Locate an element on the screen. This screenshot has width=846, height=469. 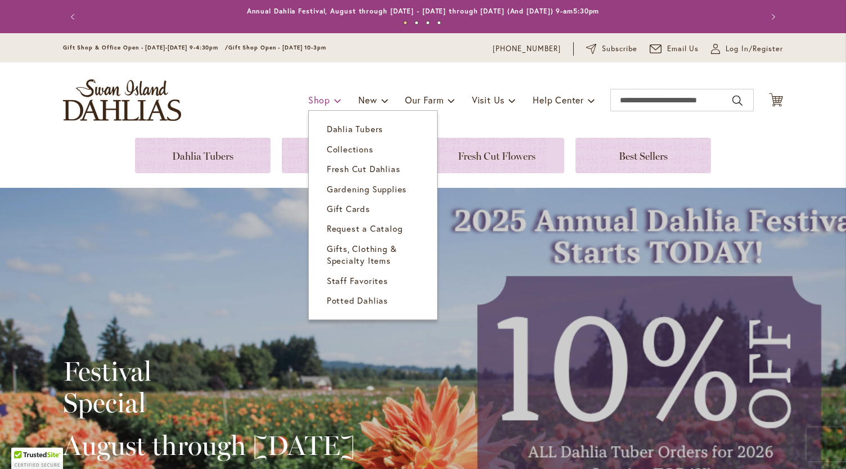
a: Subscribe is located at coordinates (612, 49).